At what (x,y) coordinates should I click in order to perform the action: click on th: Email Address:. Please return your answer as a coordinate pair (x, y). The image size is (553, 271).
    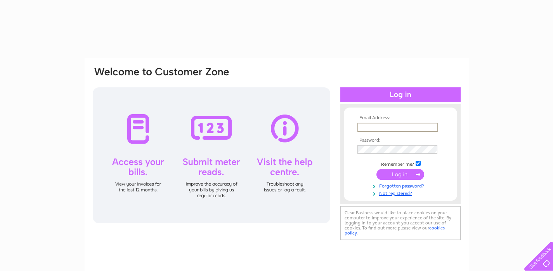
    Looking at the image, I should click on (401, 118).